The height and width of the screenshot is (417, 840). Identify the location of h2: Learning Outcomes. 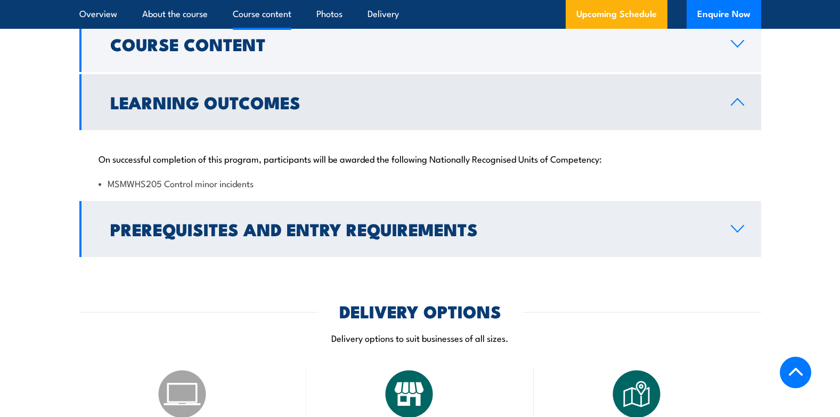
(412, 102).